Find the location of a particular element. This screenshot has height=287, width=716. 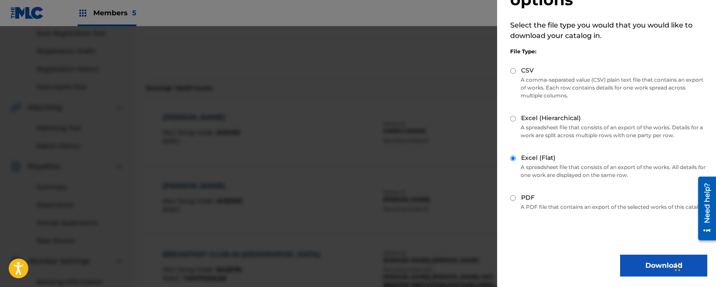

label: PDF is located at coordinates (528, 197).